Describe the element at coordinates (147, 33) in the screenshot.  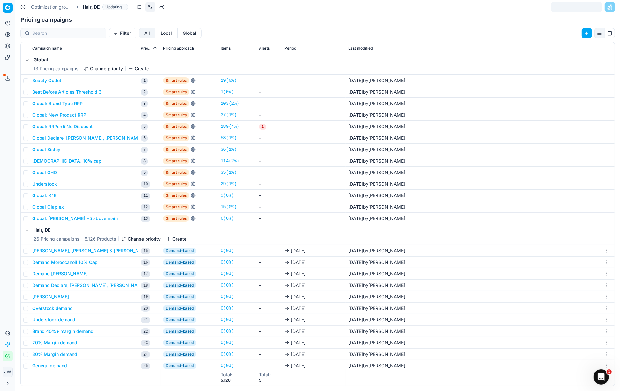
I see `button: all` at that location.